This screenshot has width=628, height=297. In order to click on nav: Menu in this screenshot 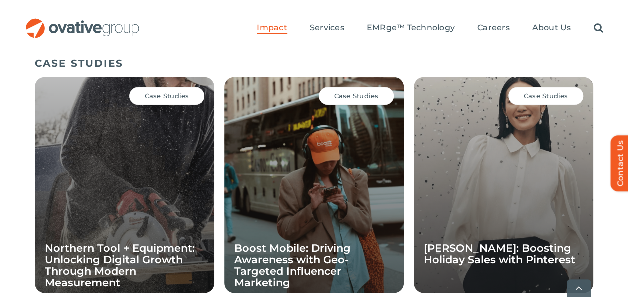, I will do `click(429, 28)`.